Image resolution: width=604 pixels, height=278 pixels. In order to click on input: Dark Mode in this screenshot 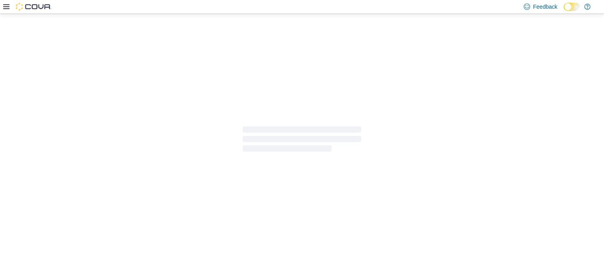, I will do `click(572, 7)`.